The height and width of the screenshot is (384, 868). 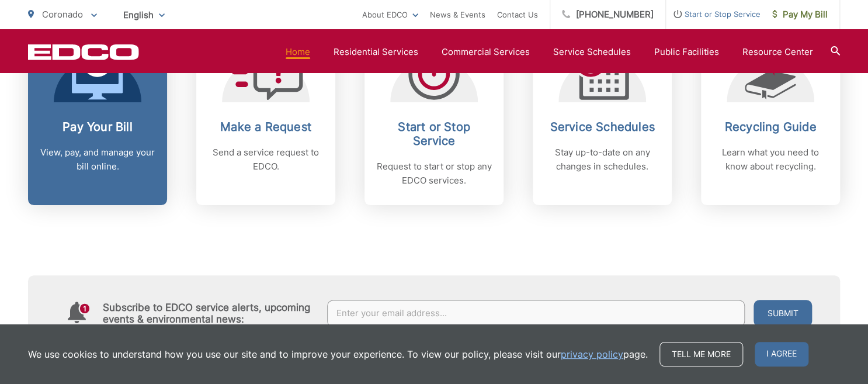 What do you see at coordinates (434, 174) in the screenshot?
I see `p: Request to start or stop any EDCO services.` at bounding box center [434, 174].